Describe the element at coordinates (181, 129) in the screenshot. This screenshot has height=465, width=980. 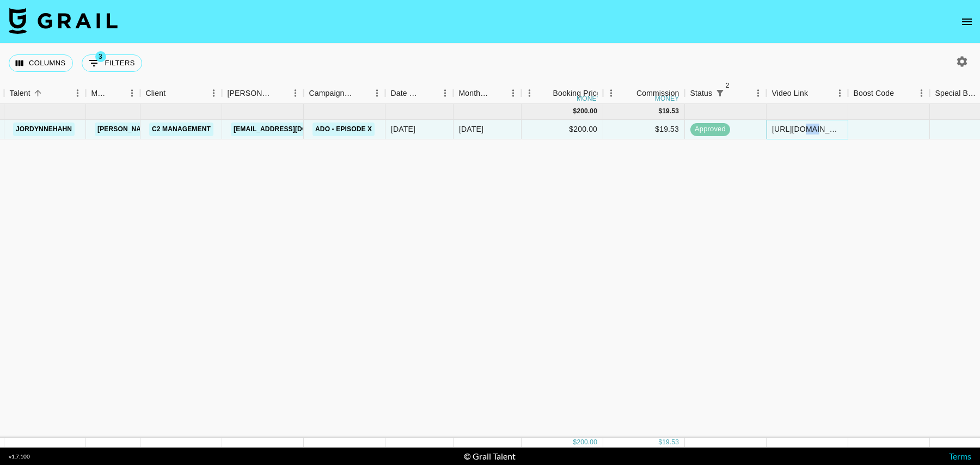
I see `a: C2 Management` at that location.